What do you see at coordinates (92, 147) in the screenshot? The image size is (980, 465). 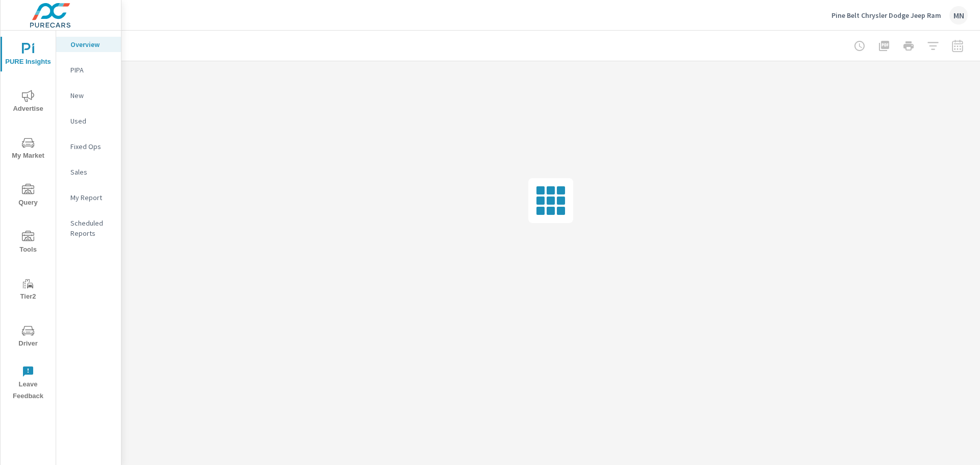 I see `p: Fixed Ops` at bounding box center [92, 147].